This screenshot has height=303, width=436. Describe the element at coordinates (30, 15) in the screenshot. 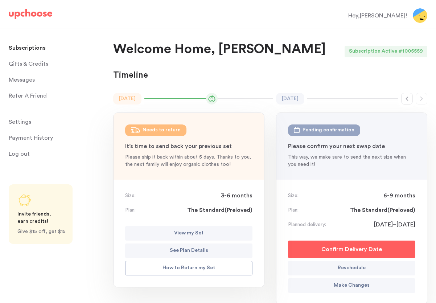

I see `a: UpChoose` at that location.